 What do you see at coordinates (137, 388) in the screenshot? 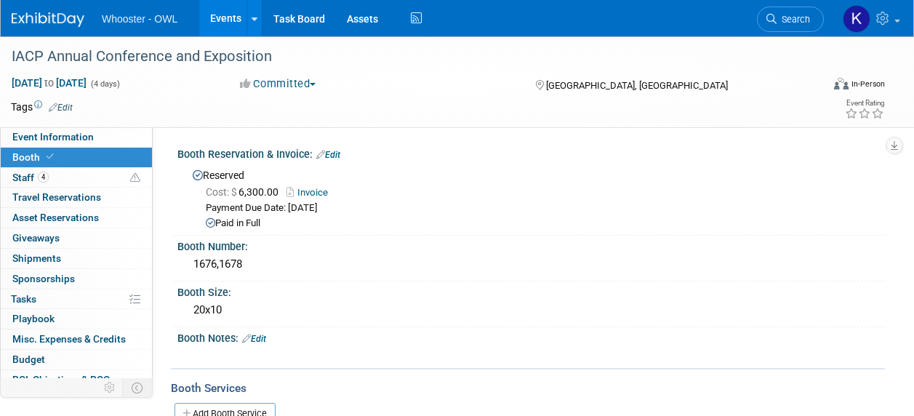
I see `td: Toggle Event Tabs` at bounding box center [137, 388].